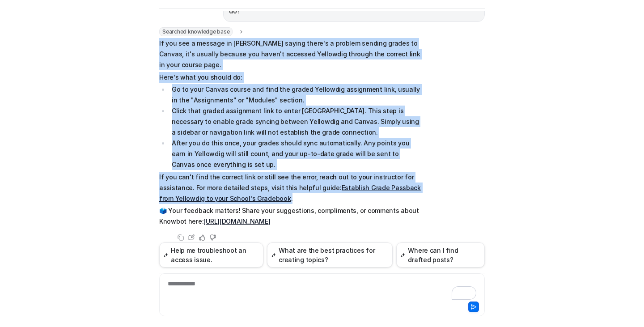  I want to click on p: If you can't find the correct link or still see the error, reach out to your instructor for assis..., so click(290, 188).